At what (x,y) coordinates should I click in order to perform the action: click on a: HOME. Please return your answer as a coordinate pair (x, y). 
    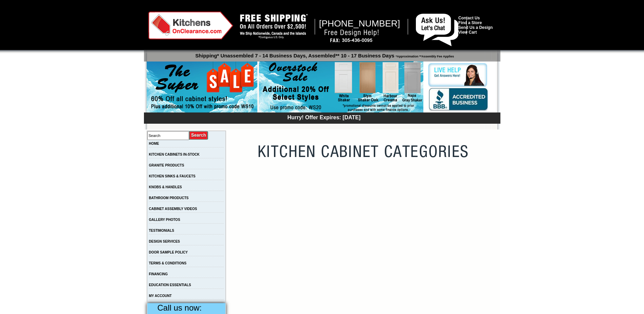
    Looking at the image, I should click on (154, 143).